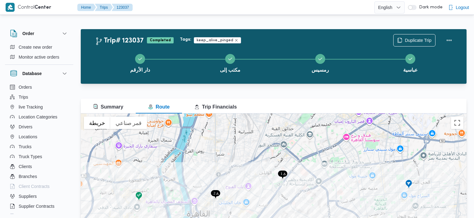 The height and width of the screenshot is (218, 474). I want to click on button: Supplier Contracts, so click(39, 207).